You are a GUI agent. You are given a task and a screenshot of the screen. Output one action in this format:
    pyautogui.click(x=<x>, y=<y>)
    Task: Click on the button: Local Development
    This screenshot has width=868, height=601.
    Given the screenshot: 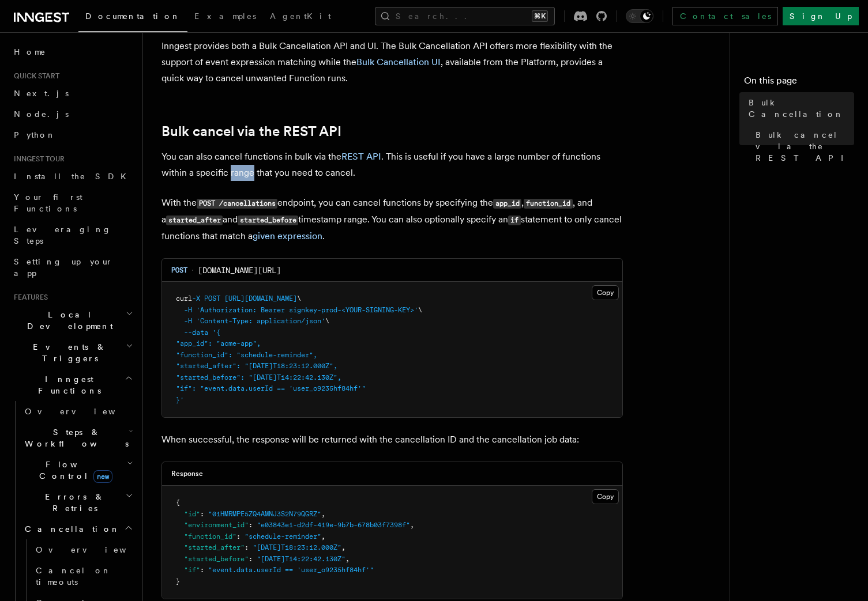 What is the action you would take?
    pyautogui.click(x=72, y=321)
    